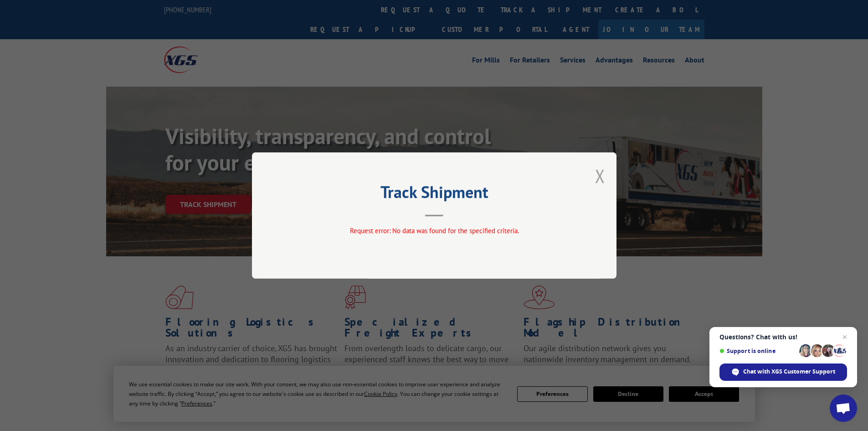 The image size is (868, 431). I want to click on span: Request error: No data was found for the specified criteria., so click(434, 230).